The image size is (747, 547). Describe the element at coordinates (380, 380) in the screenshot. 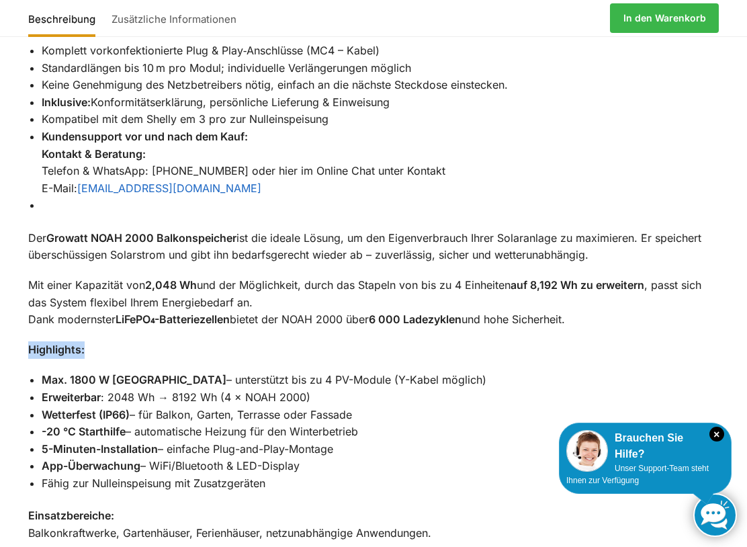

I see `li: – unterstützt bis zu 4 PV-Module (Y-Kabel möglich)` at that location.